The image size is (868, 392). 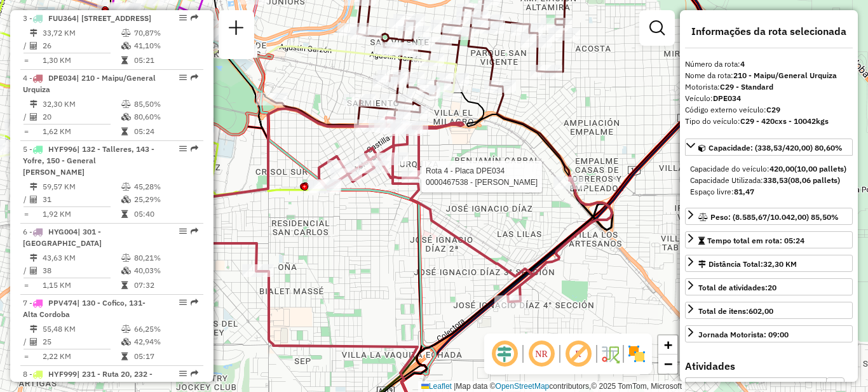 What do you see at coordinates (769, 75) in the screenshot?
I see `div: Nome da rota:` at bounding box center [769, 75].